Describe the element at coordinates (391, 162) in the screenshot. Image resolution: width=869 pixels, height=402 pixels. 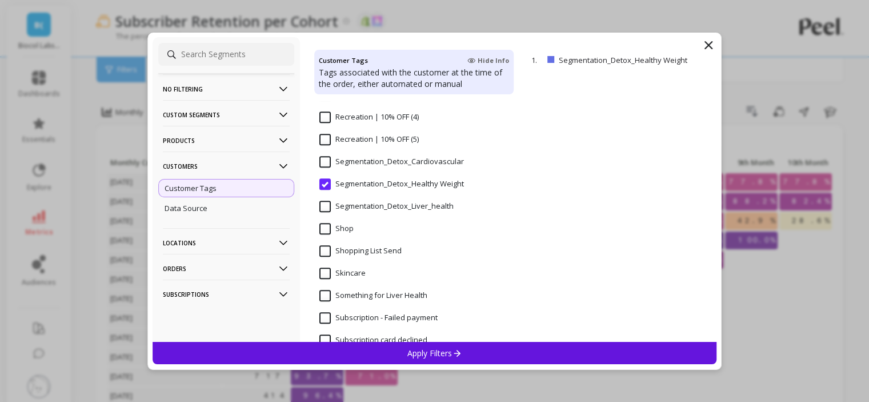
I see `span: Segmentation_Detox_Cardiovascular` at that location.